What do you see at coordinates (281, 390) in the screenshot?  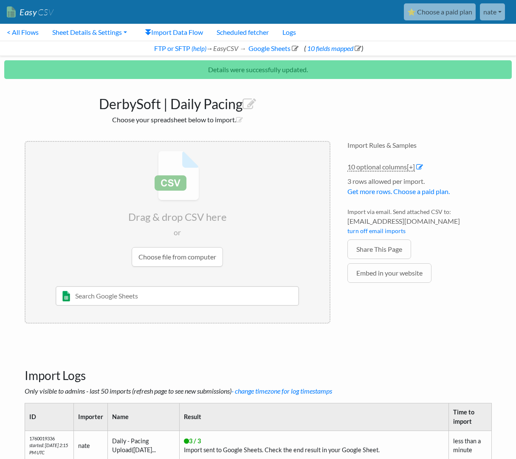 I see `a: - change timezone for log timestamps` at bounding box center [281, 390].